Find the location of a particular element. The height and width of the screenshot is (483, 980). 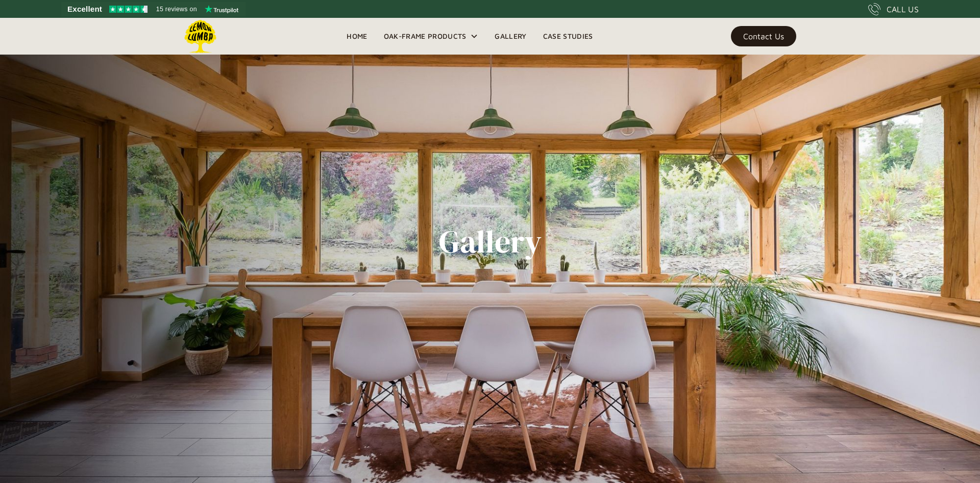

a: See Lemon Lumba reviews on Trustpilot is located at coordinates (153, 9).